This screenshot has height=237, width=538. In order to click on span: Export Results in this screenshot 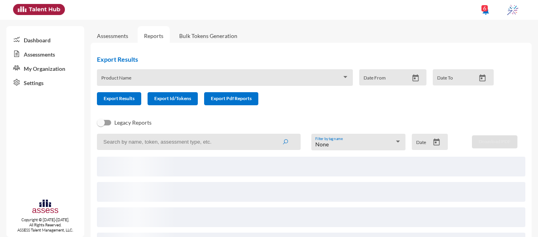, I will do `click(119, 98)`.